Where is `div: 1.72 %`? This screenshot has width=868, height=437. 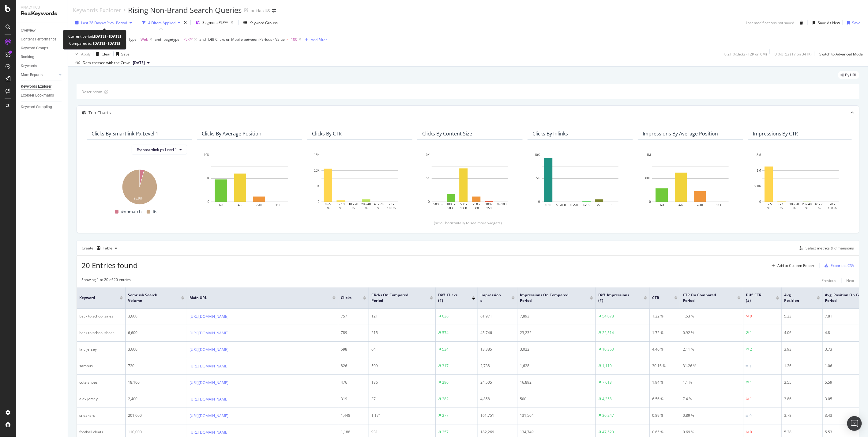 div: 1.72 % is located at coordinates (665, 333).